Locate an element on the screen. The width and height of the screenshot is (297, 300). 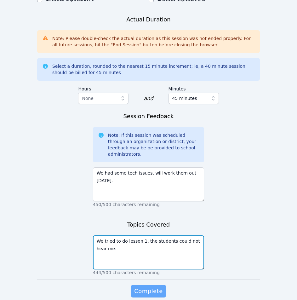
label: Hours is located at coordinates (103, 88).